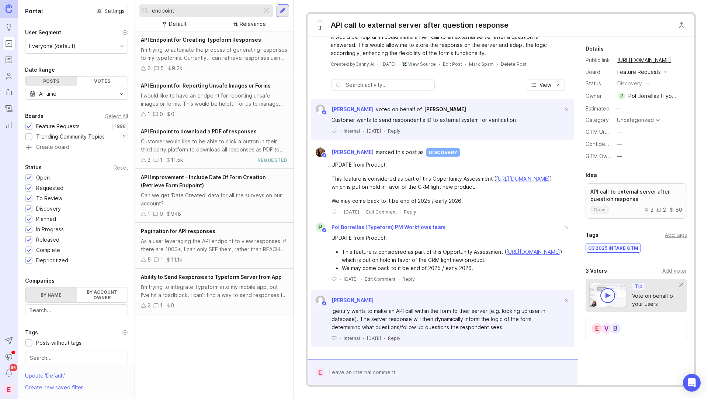 Image resolution: width=708 pixels, height=399 pixels. What do you see at coordinates (614, 248) in the screenshot?
I see `div: Q3 2025 Intake GTM` at bounding box center [614, 248].